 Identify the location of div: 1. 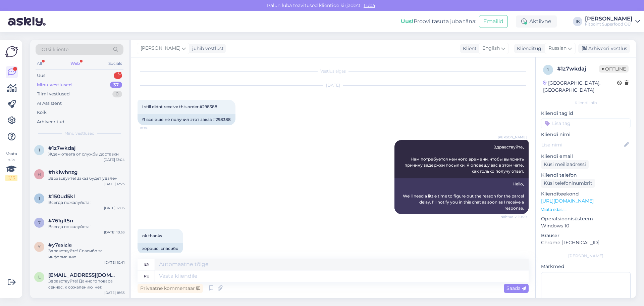
(118, 76).